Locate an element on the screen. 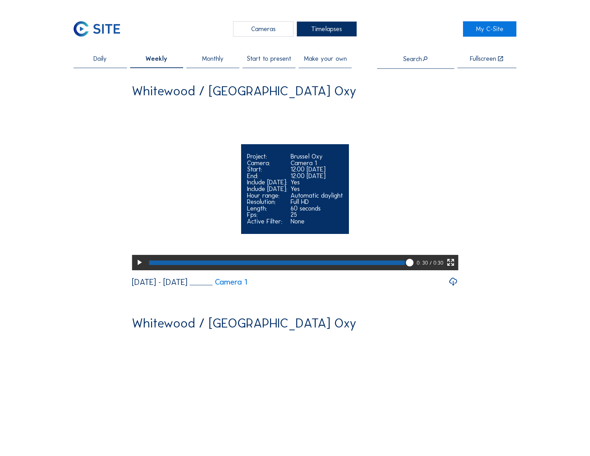 This screenshot has height=456, width=590. span: Monthly is located at coordinates (213, 59).